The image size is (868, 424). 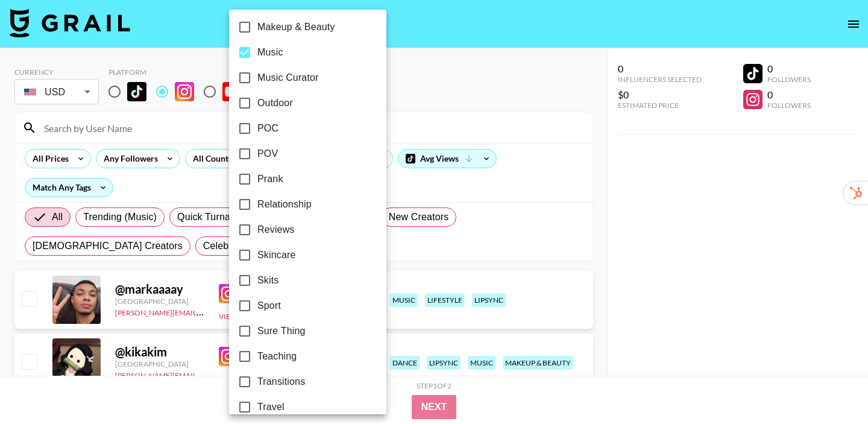 What do you see at coordinates (275, 103) in the screenshot?
I see `span: Outdoor` at bounding box center [275, 103].